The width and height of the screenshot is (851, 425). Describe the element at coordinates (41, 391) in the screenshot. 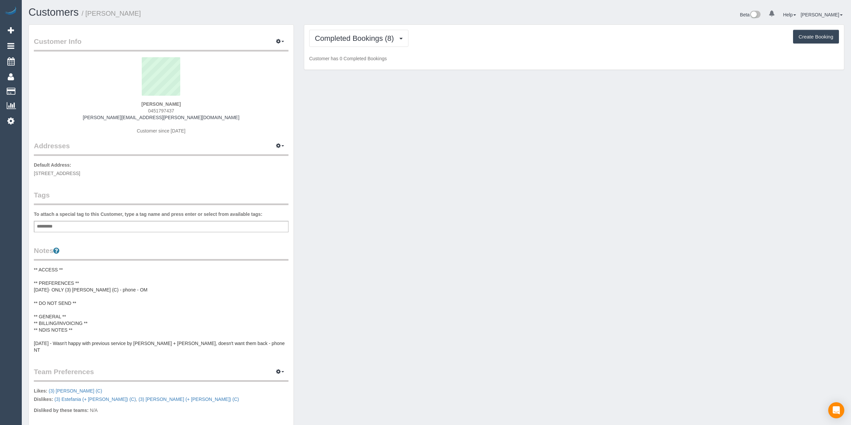

I see `label: Likes:` at that location.